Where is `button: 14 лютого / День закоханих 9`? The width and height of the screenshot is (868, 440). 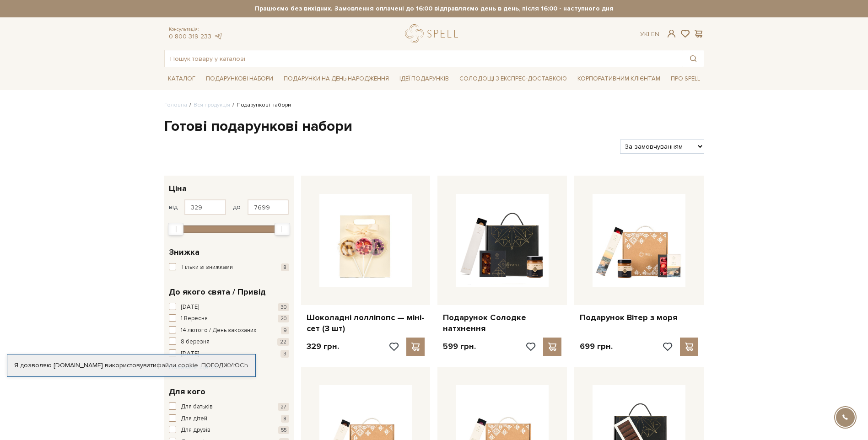 button: 14 лютого / День закоханих 9 is located at coordinates (229, 331).